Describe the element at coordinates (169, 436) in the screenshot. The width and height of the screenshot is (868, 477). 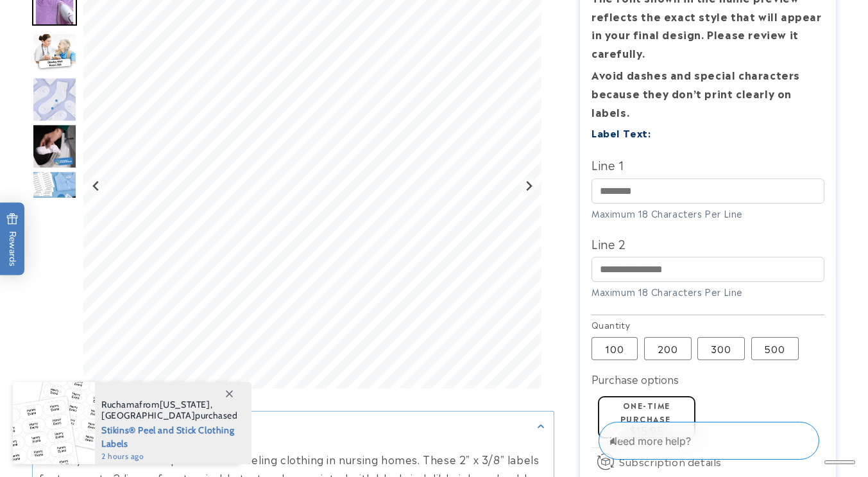
I see `span: Stikins® Peel and Stick Clothing Labels` at that location.